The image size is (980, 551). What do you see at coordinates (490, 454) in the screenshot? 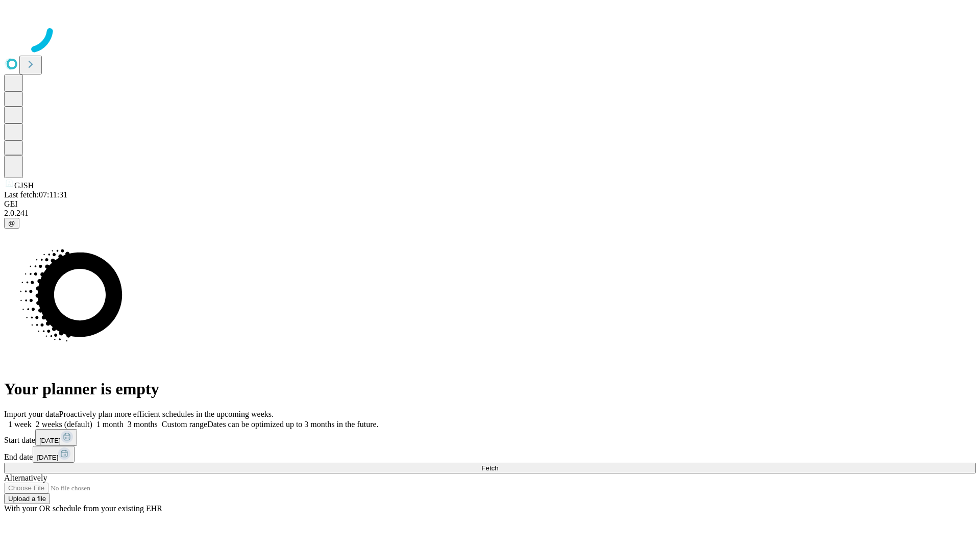
I see `div: End date` at bounding box center [490, 454].